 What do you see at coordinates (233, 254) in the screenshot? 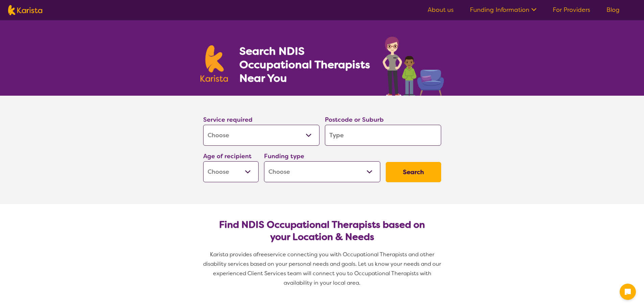
I see `span: Karista provides a` at bounding box center [233, 254].